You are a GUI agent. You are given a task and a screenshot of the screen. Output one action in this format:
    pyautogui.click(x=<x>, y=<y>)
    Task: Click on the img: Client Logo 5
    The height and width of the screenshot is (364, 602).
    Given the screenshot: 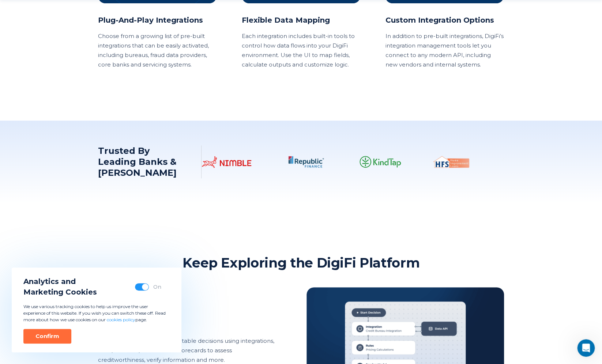 What is the action you would take?
    pyautogui.click(x=514, y=162)
    